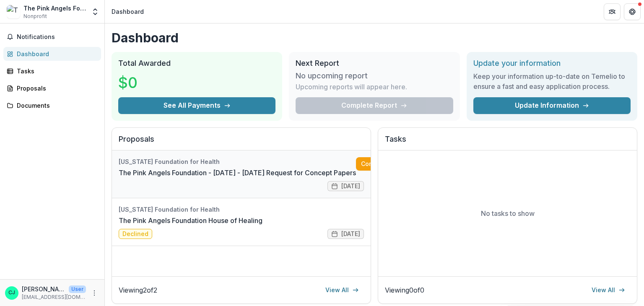  What do you see at coordinates (632, 12) in the screenshot?
I see `button: Get Help` at bounding box center [632, 12].